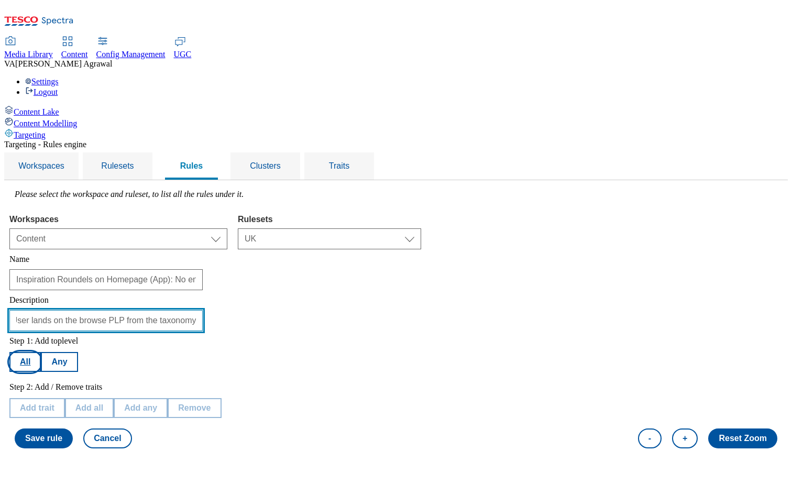 This screenshot has height=495, width=792. I want to click on label: Step 2: Add / Remove traits, so click(56, 387).